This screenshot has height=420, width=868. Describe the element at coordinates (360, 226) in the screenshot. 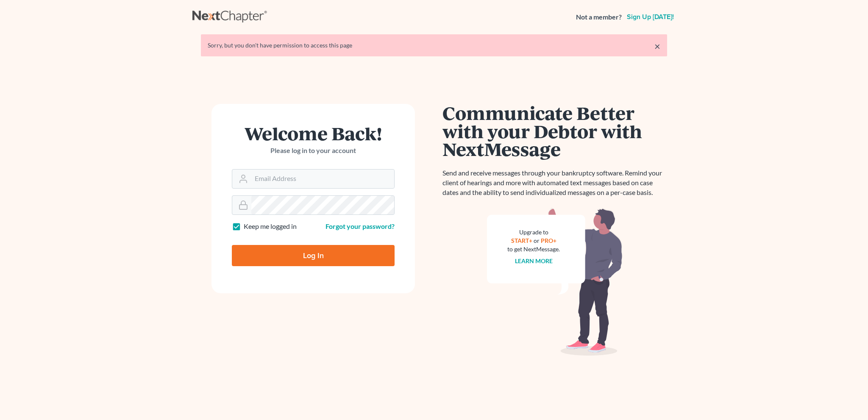

I see `a: Forgot your password?` at that location.